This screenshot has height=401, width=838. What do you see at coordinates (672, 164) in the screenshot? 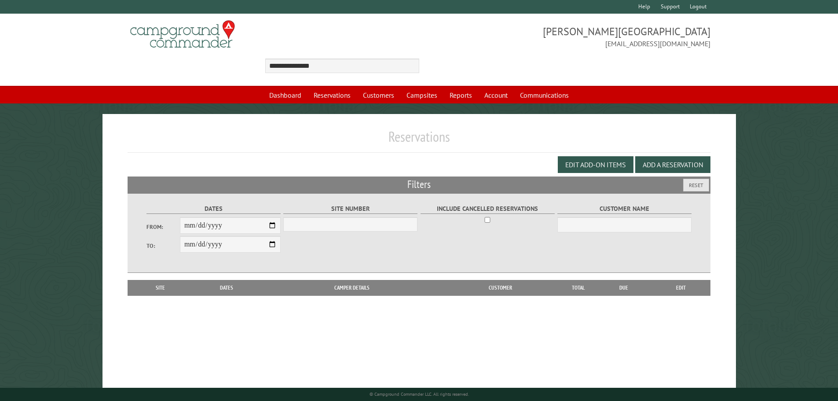
I see `button: Add a Reservation` at bounding box center [672, 164].